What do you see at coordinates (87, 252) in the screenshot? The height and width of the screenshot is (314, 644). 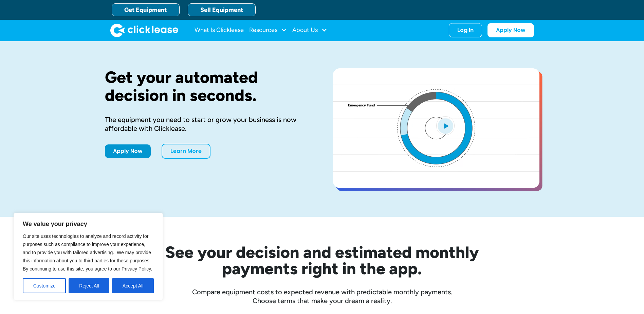 I see `span: Our site uses technologies to analyze and record activity for purposes such as compliance to impr...` at bounding box center [87, 252].